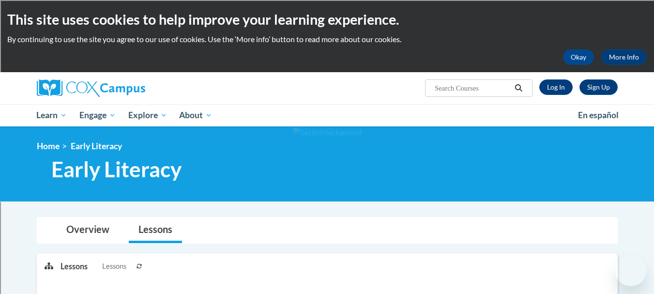 The image size is (654, 294). Describe the element at coordinates (148, 115) in the screenshot. I see `span: Explore` at that location.